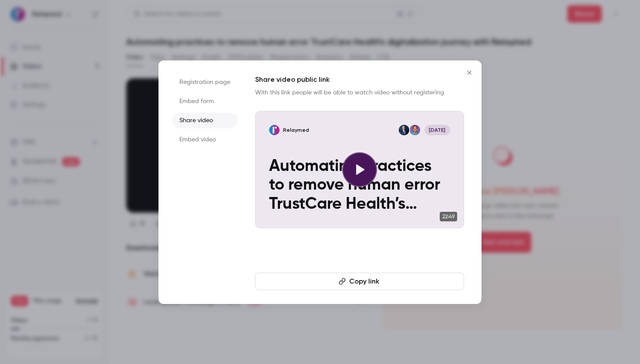 This screenshot has height=364, width=640. What do you see at coordinates (205, 101) in the screenshot?
I see `li: Embed form` at bounding box center [205, 101].